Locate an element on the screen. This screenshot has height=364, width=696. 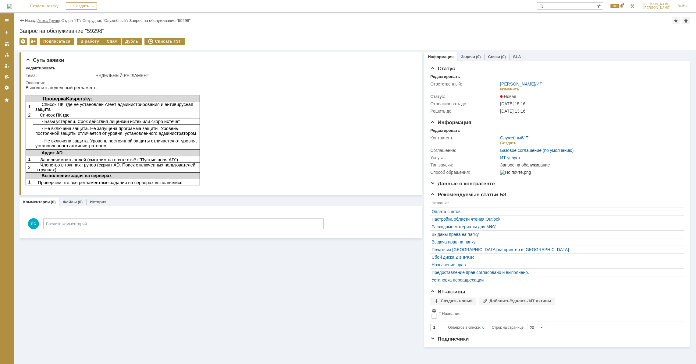
a: Комментарии is located at coordinates (37, 202).